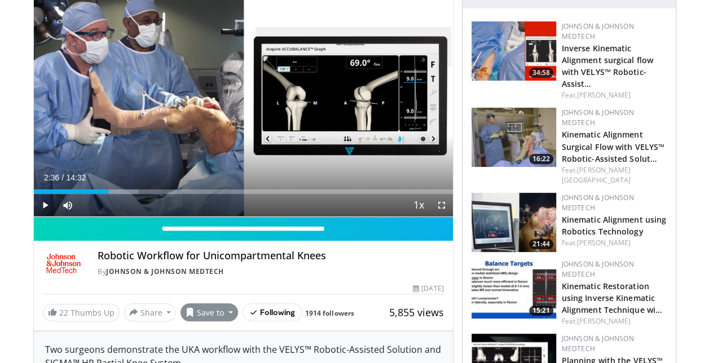  Describe the element at coordinates (541, 159) in the screenshot. I see `span: 16:22` at that location.